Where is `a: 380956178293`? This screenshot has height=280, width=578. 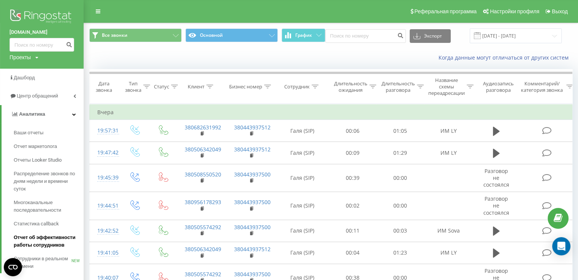
a: 380956178293 is located at coordinates (203, 202).